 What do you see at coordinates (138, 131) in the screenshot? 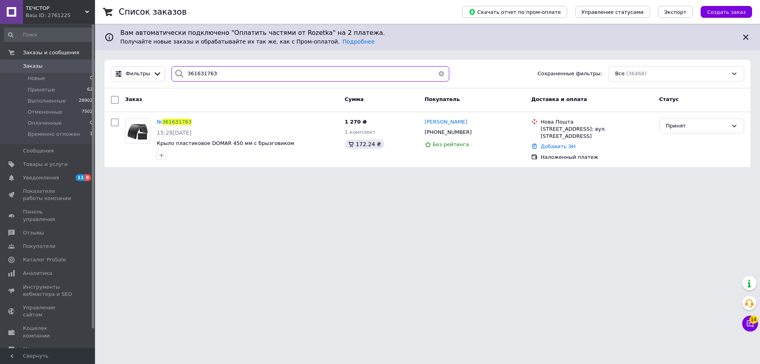
I see `img: Фото товару` at bounding box center [138, 131].